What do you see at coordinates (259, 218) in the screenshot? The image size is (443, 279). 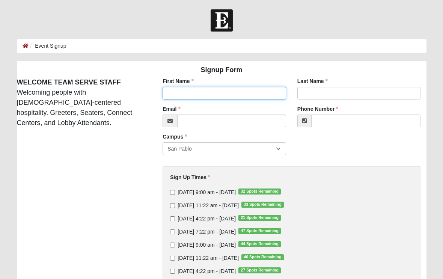 I see `span: 21 Spots Remaining` at bounding box center [259, 218].